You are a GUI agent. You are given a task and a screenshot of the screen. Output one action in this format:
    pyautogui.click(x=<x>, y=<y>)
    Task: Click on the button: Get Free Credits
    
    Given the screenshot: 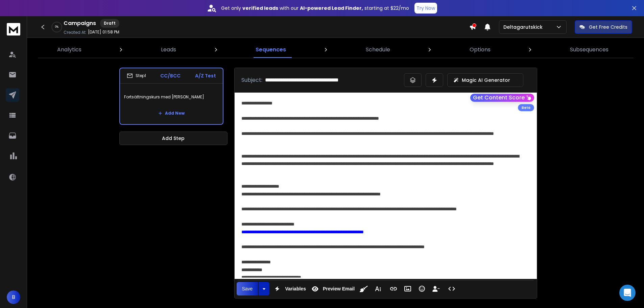 What is the action you would take?
    pyautogui.click(x=604, y=27)
    